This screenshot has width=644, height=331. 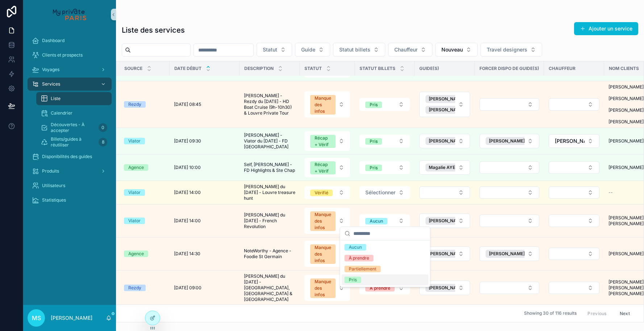 I want to click on span: Statut billets, so click(x=377, y=68).